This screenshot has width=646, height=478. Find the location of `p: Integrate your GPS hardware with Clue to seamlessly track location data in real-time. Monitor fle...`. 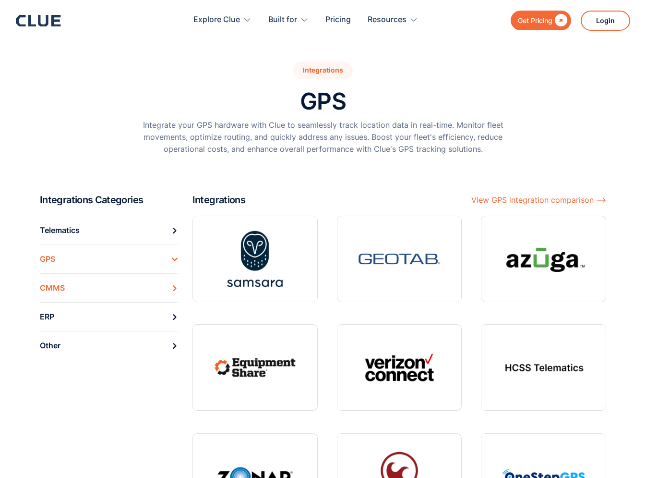

p: Integrate your GPS hardware with Clue to seamlessly track location data in real-time. Monitor fle... is located at coordinates (323, 137).